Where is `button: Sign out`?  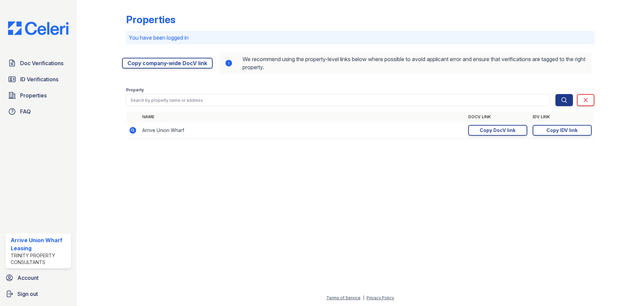
button: Sign out is located at coordinates (38, 294).